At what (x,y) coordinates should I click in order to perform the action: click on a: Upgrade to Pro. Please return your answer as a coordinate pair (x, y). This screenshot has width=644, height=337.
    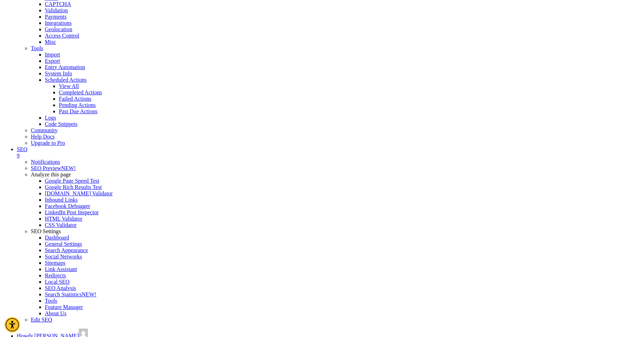
    Looking at the image, I should click on (48, 143).